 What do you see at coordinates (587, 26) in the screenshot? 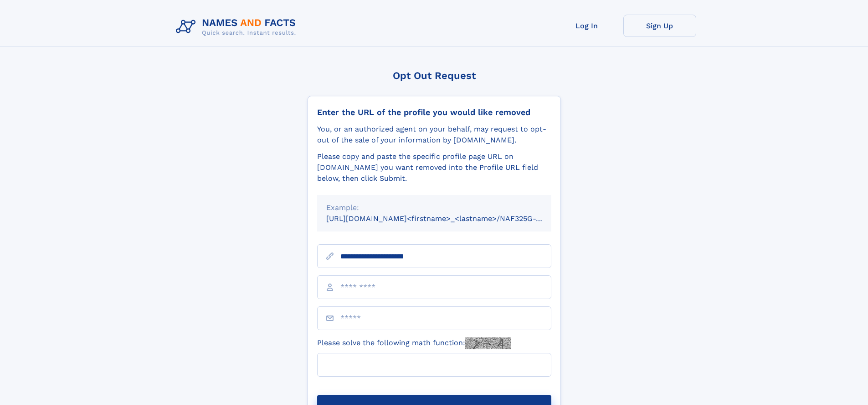
I see `a: Log In` at bounding box center [587, 26].